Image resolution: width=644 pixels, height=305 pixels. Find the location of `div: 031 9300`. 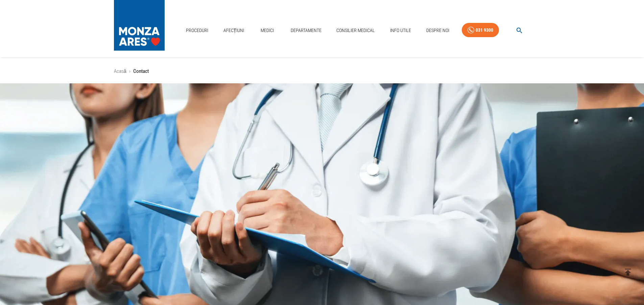

div: 031 9300 is located at coordinates (484, 30).